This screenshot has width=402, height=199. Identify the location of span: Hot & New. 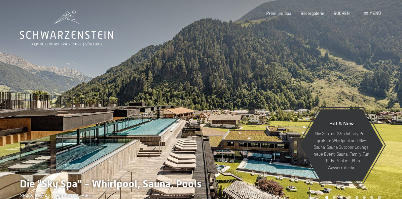
(342, 123).